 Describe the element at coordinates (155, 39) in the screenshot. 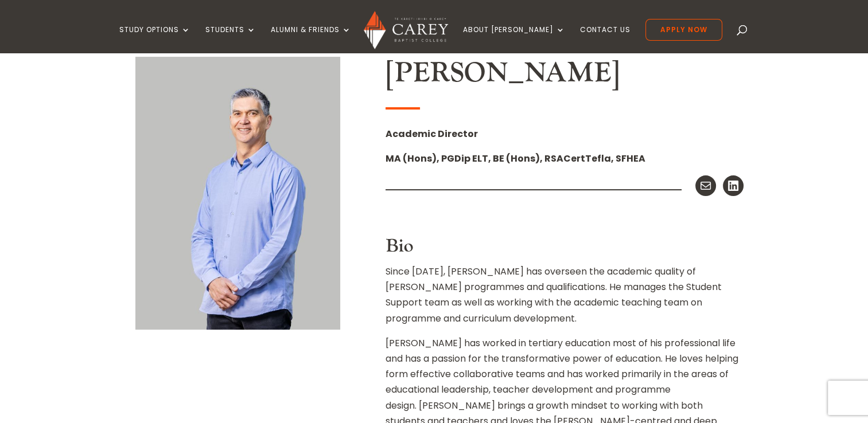

I see `a: Study Options` at that location.